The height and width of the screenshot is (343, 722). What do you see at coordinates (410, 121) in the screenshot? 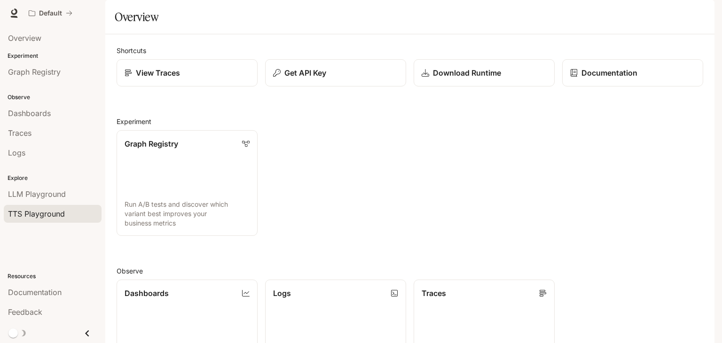
I see `h2: Experiment` at bounding box center [410, 121].